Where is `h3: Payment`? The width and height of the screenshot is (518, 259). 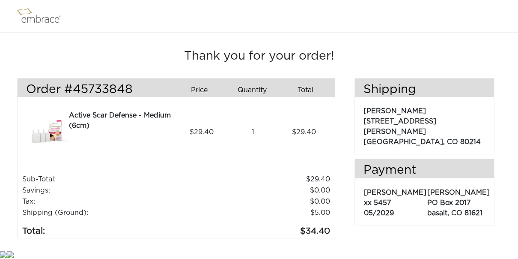
h3: Payment is located at coordinates (424, 170).